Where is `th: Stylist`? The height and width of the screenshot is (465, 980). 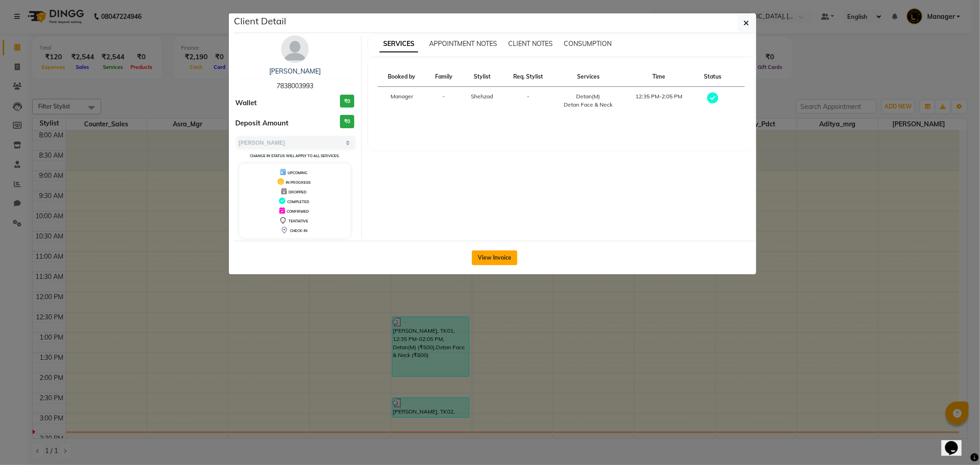 th: Stylist is located at coordinates (482, 77).